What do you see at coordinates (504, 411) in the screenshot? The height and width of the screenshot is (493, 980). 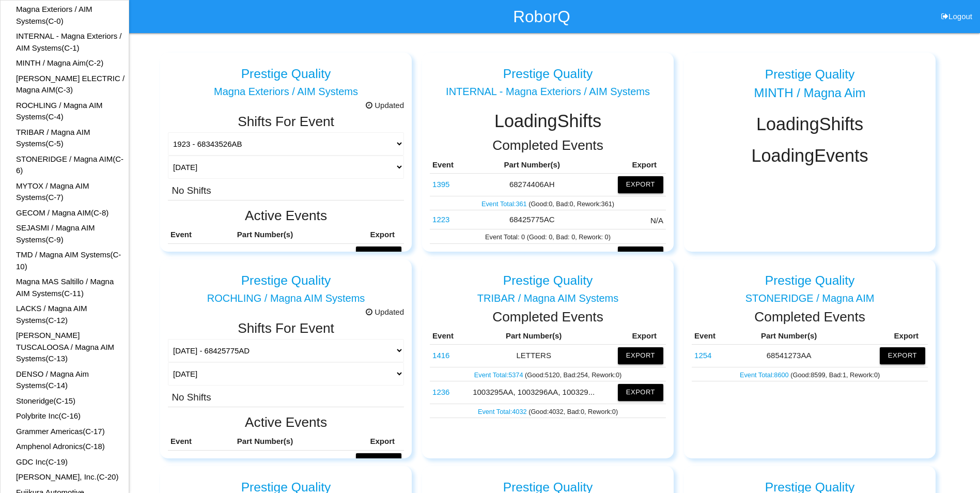 I see `a: Event Total:4032` at bounding box center [504, 411].